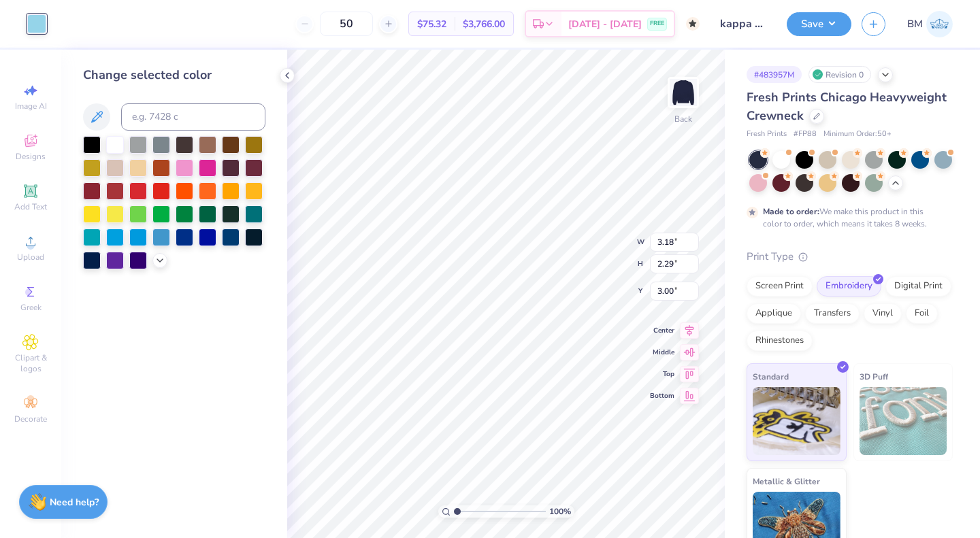 This screenshot has width=980, height=538. What do you see at coordinates (662, 331) in the screenshot?
I see `span: Center` at bounding box center [662, 331].